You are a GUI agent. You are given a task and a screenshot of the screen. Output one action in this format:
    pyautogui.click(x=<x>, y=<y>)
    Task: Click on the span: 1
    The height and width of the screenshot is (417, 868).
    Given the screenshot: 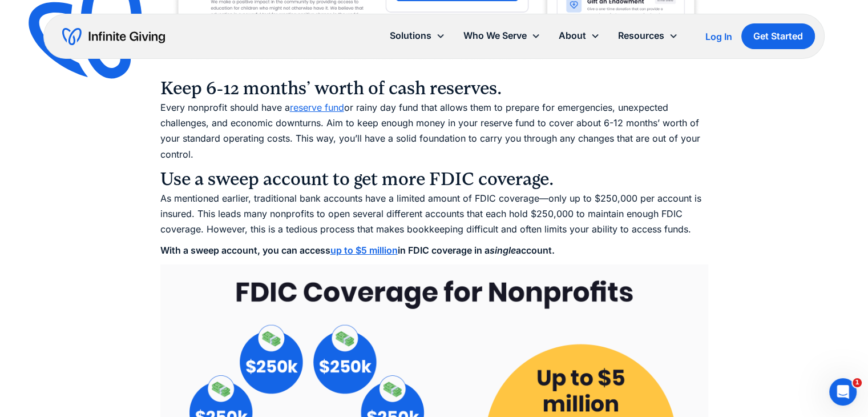 What is the action you would take?
    pyautogui.click(x=857, y=383)
    